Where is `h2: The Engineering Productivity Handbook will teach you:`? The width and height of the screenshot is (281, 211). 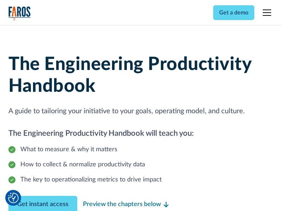
h2: The Engineering Productivity Handbook will teach you: is located at coordinates (141, 133).